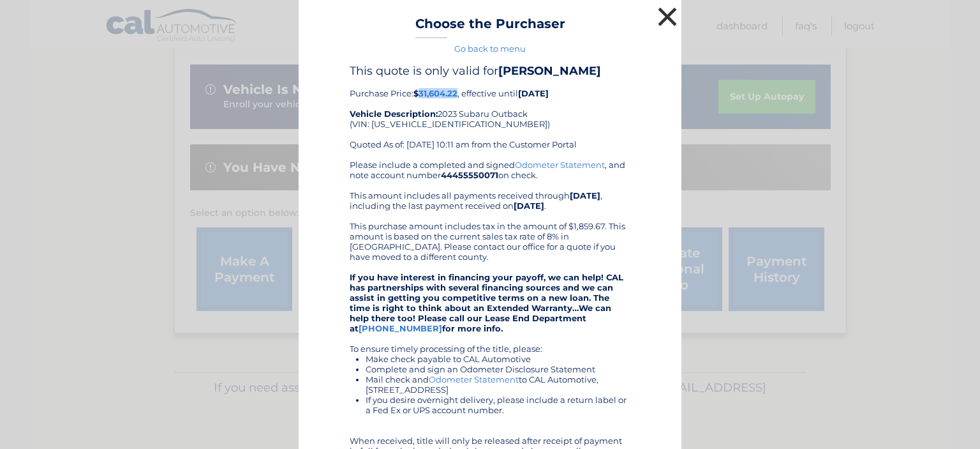 The image size is (980, 449). What do you see at coordinates (394, 113) in the screenshot?
I see `strong: Vehicle Description:` at bounding box center [394, 113].